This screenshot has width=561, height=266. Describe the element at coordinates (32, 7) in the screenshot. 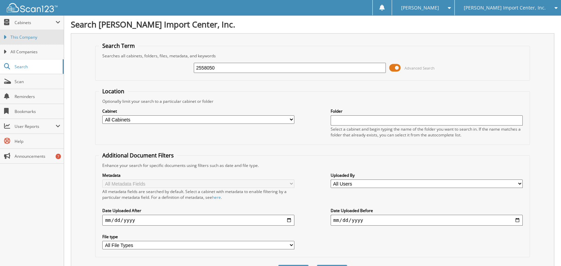

I see `img: scan123-logo-white.svg` at that location.